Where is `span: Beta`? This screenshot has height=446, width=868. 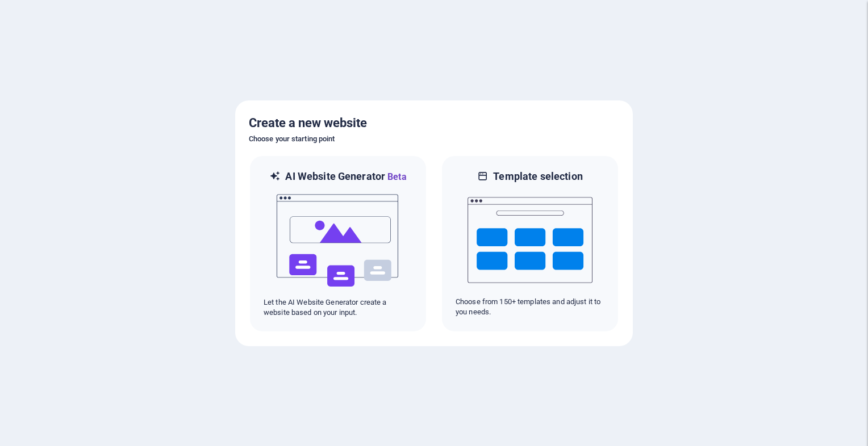 span: Beta is located at coordinates (396, 177).